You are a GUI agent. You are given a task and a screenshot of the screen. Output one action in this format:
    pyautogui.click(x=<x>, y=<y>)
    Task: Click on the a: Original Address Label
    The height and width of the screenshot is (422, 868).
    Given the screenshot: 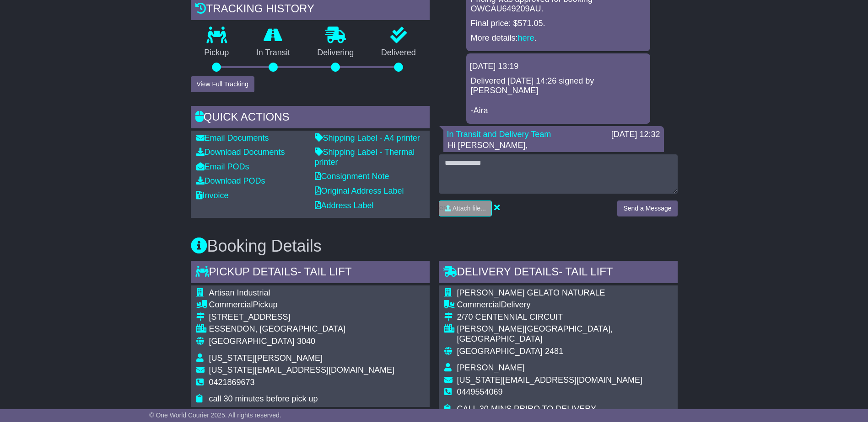 What is the action you would take?
    pyautogui.click(x=359, y=191)
    